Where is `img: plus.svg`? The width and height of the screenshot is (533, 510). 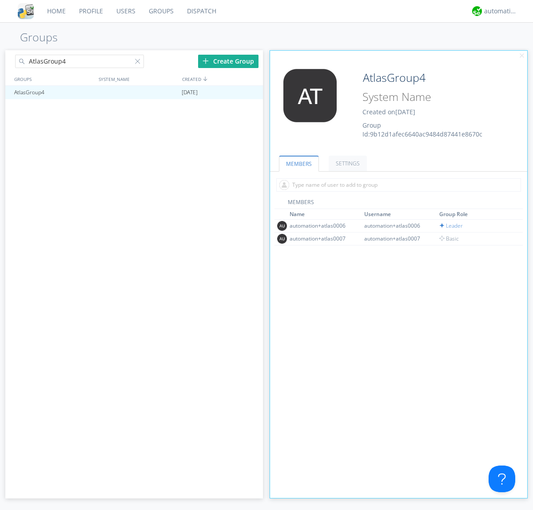 img: plus.svg is located at coordinates (206, 61).